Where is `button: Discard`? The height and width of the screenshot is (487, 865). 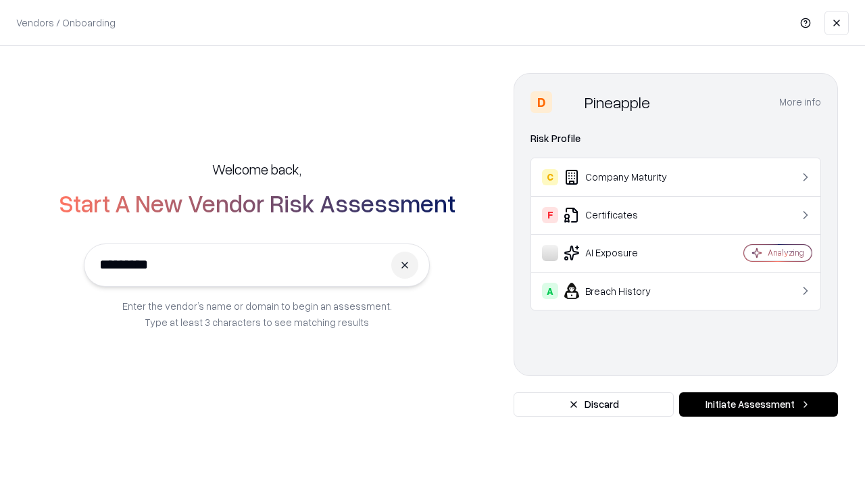
button: Discard is located at coordinates (594, 404).